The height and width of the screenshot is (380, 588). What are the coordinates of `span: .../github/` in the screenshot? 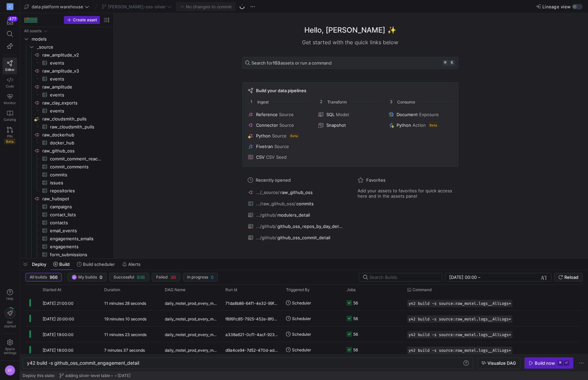 It's located at (266, 215).